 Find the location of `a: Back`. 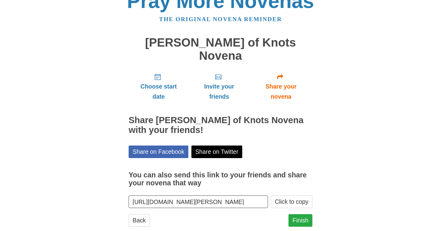

a: Back is located at coordinates (139, 220).